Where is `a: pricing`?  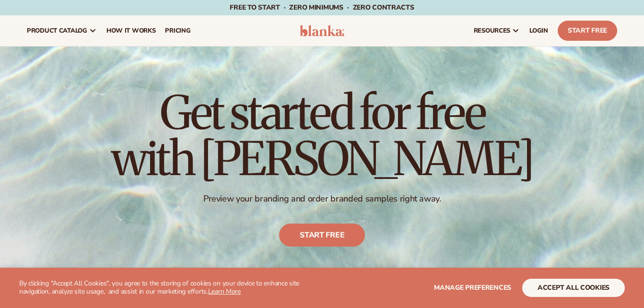
a: pricing is located at coordinates (177, 30).